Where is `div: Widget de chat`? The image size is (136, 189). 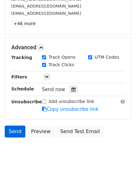 div: Widget de chat is located at coordinates (120, 174).